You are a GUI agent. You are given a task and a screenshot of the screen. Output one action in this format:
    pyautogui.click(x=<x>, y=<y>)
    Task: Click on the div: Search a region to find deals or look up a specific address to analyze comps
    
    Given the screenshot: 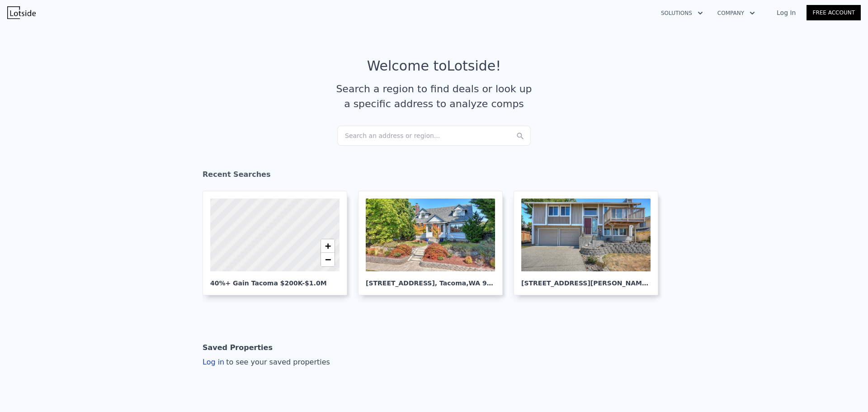 What is the action you would take?
    pyautogui.click(x=434, y=97)
    